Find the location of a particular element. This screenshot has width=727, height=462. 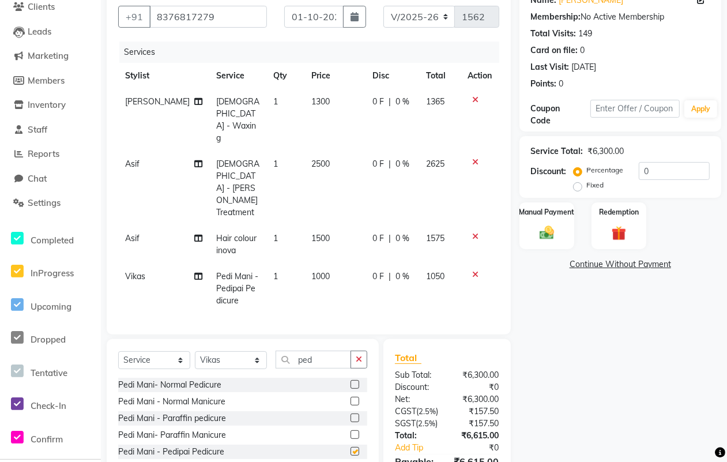

span: 1000 is located at coordinates (321, 276).